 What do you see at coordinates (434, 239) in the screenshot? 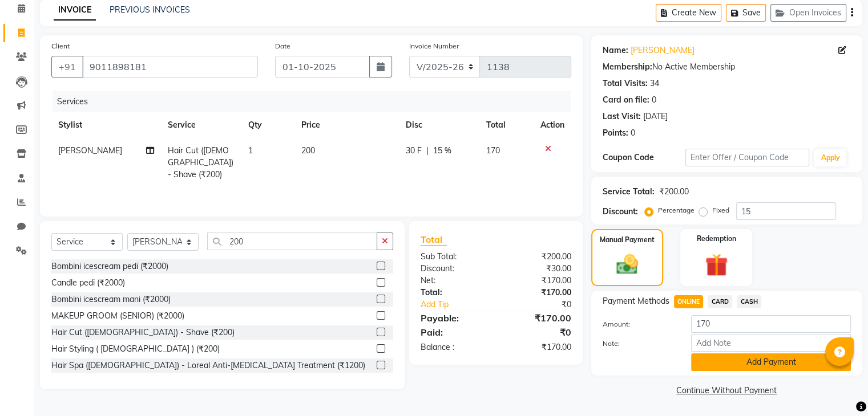
I see `span: Total` at bounding box center [434, 239].